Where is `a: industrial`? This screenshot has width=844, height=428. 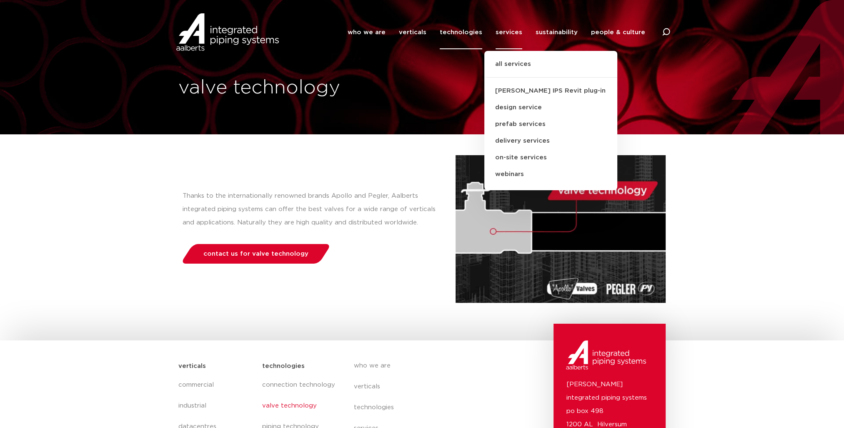
a: industrial is located at coordinates (216, 406).